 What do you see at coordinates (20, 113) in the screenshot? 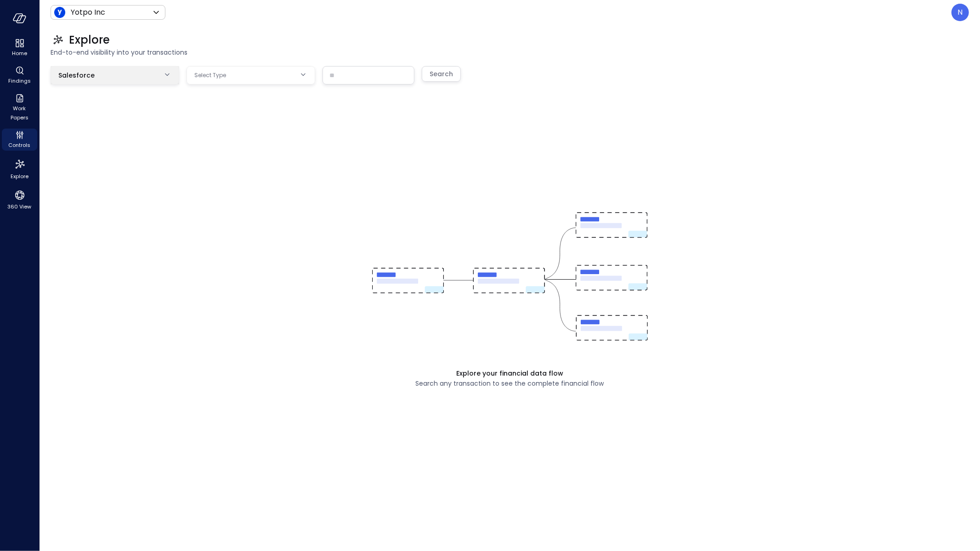
I see `span: Work Papers` at bounding box center [20, 113].